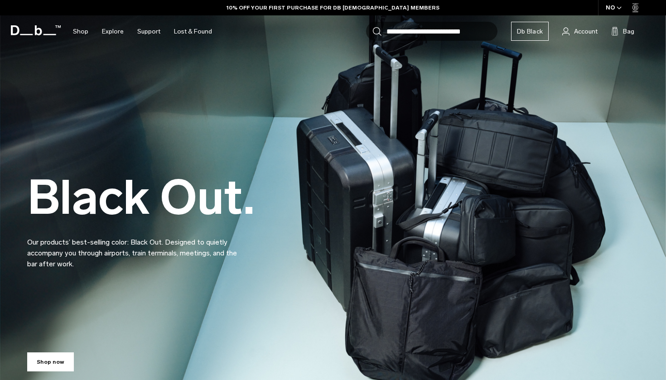  Describe the element at coordinates (136, 248) in the screenshot. I see `p: Our products’ best-selling color: Black Out. Designed to quietly accompany you through airports, ...` at that location.